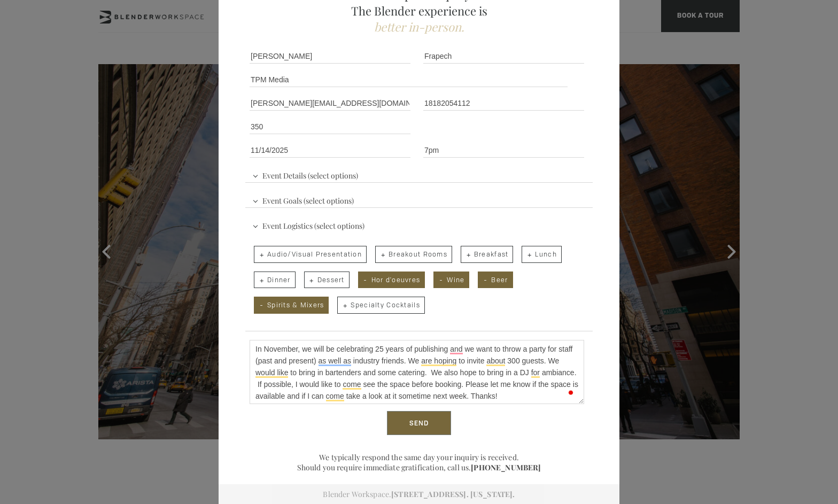 This screenshot has width=838, height=504. What do you see at coordinates (495, 280) in the screenshot?
I see `span: Beer` at bounding box center [495, 280].